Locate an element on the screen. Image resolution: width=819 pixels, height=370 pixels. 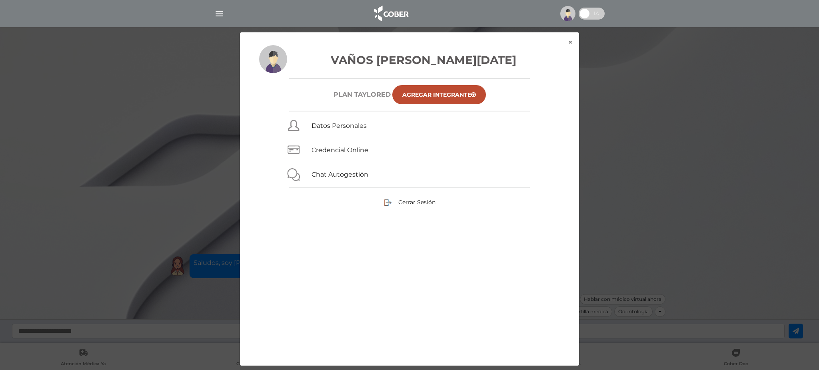
span: Cerrar Sesión is located at coordinates (417, 202).